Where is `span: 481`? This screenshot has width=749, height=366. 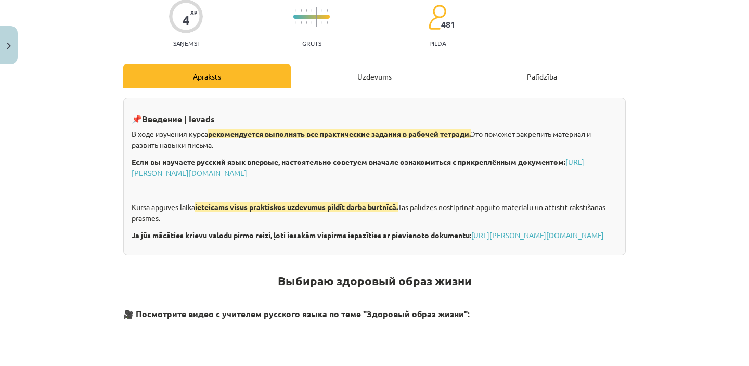
span: 481 is located at coordinates (448, 24).